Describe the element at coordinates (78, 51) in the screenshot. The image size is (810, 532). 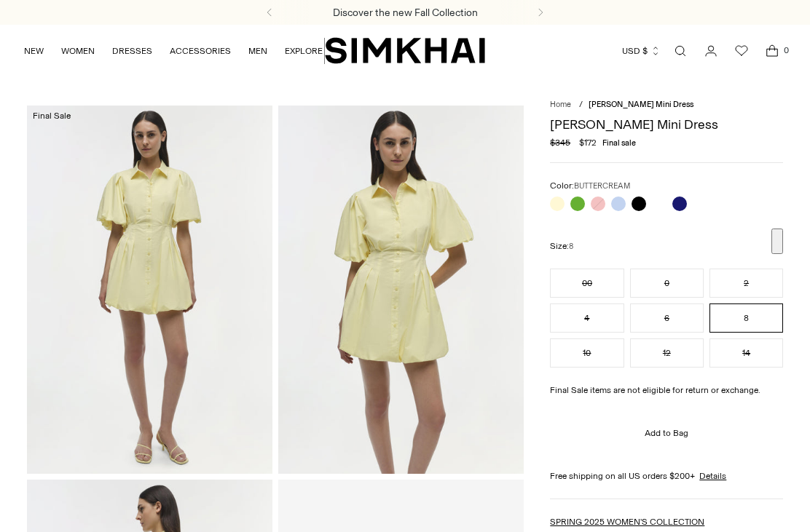
I see `a: WOMEN` at that location.